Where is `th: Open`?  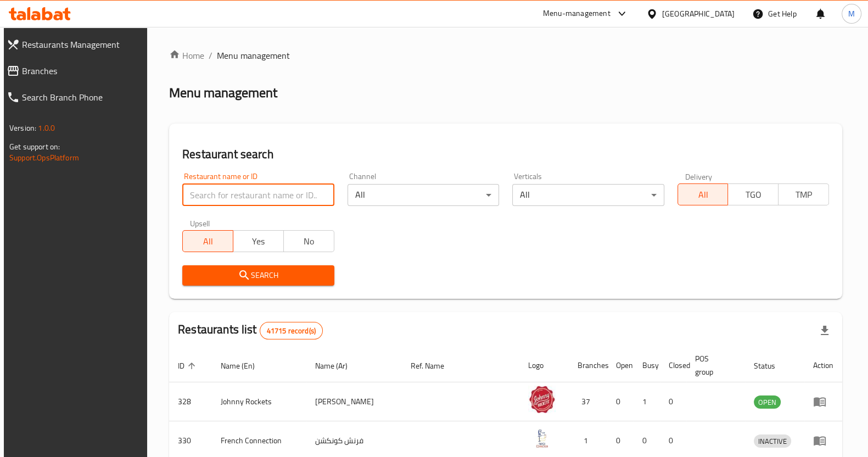 th: Open is located at coordinates (621, 365).